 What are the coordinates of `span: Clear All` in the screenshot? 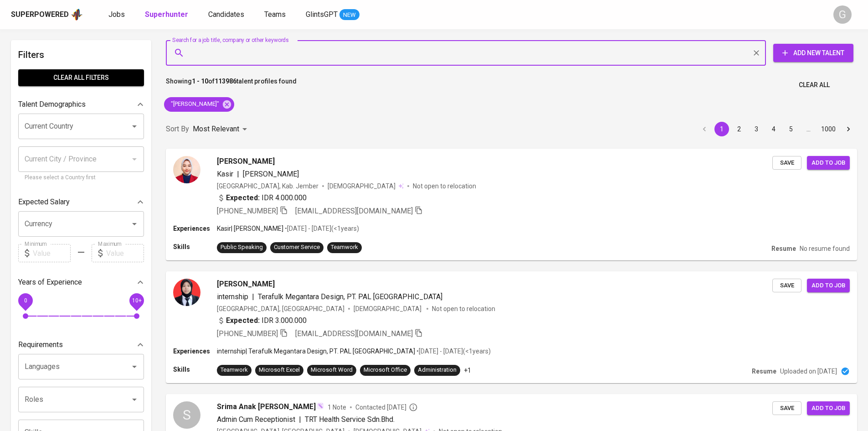 It's located at (815, 85).